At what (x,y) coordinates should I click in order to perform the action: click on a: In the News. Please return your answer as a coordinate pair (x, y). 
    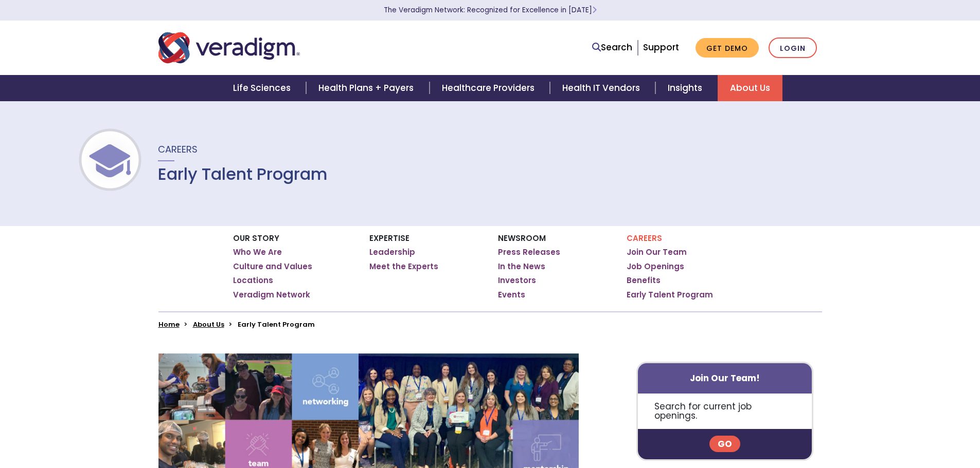
    Looking at the image, I should click on (521, 267).